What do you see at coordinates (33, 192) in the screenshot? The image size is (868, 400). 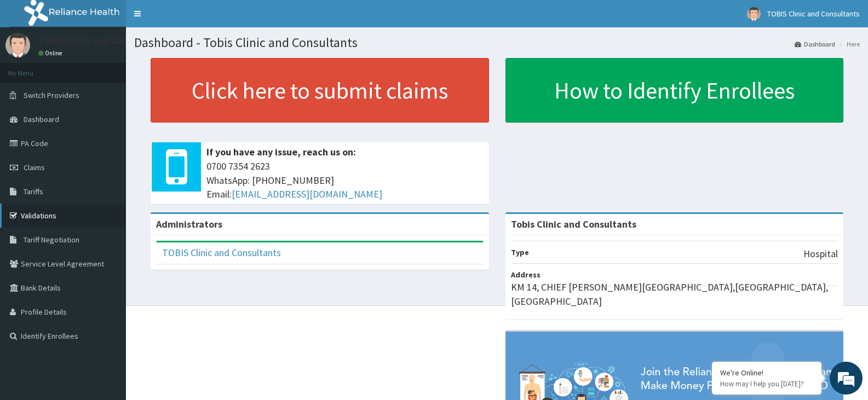 I see `span: Tariffs` at bounding box center [33, 192].